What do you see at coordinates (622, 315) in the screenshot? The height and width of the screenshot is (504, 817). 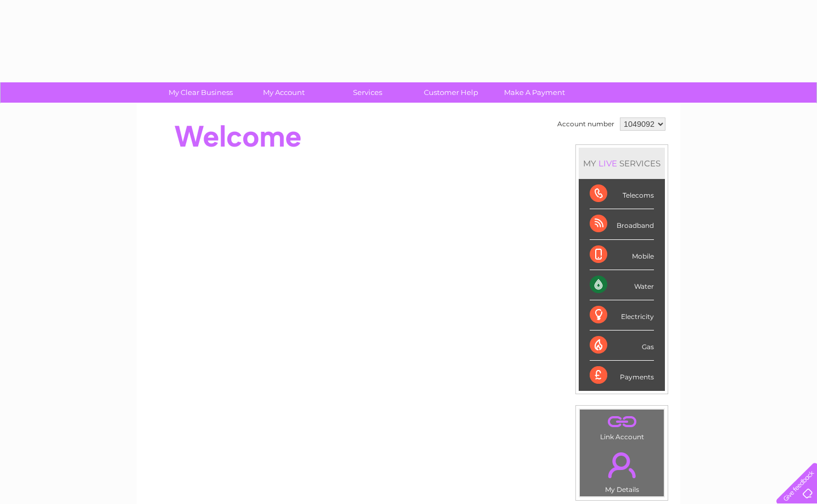 I see `div: Electricity` at bounding box center [622, 315].